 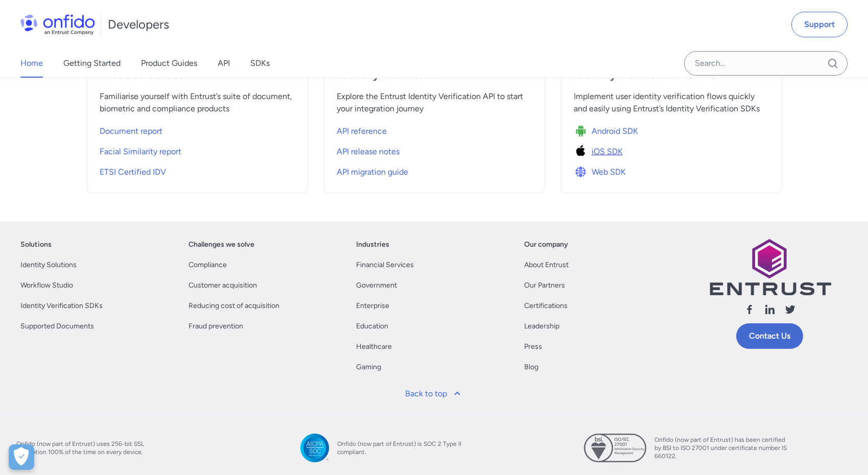 I want to click on a: Government, so click(x=377, y=285).